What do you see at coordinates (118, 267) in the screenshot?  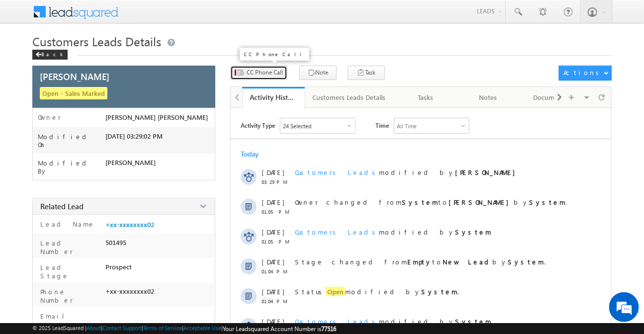 I see `span: Prospect` at bounding box center [118, 267].